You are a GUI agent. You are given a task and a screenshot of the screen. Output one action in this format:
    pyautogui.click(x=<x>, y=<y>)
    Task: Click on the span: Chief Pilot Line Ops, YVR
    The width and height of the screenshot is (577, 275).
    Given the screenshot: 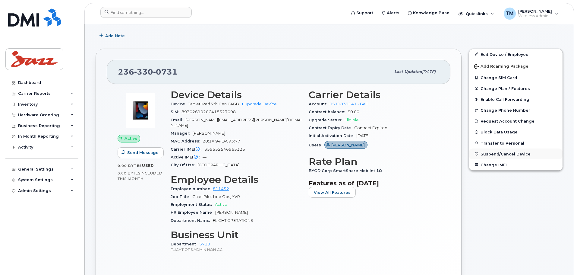 What is the action you would take?
    pyautogui.click(x=216, y=196)
    